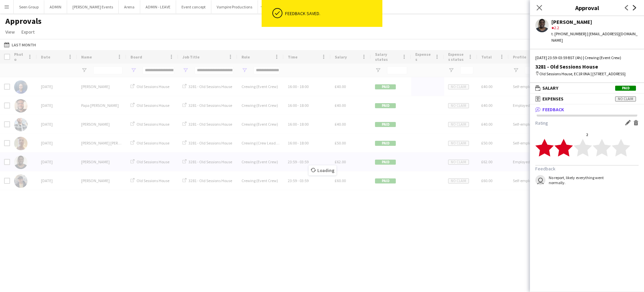  What do you see at coordinates (235, 7) in the screenshot?
I see `button: Vampire Productions` at bounding box center [235, 7].